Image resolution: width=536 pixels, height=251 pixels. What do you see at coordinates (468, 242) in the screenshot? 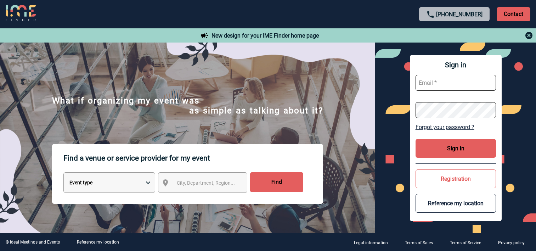
I see `a: Terms of Service` at bounding box center [468, 242].